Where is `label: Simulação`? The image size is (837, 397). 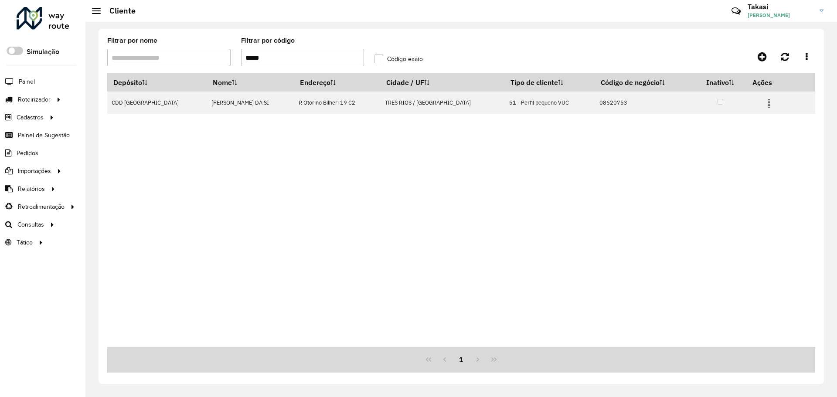 label: Simulação is located at coordinates (43, 52).